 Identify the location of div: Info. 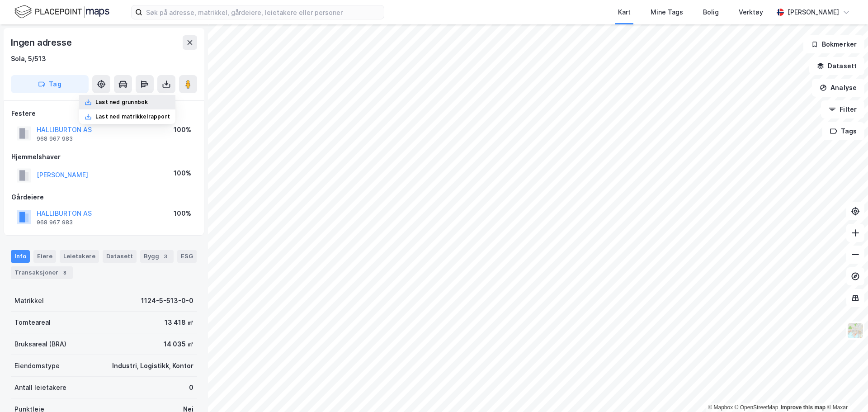
(21, 256).